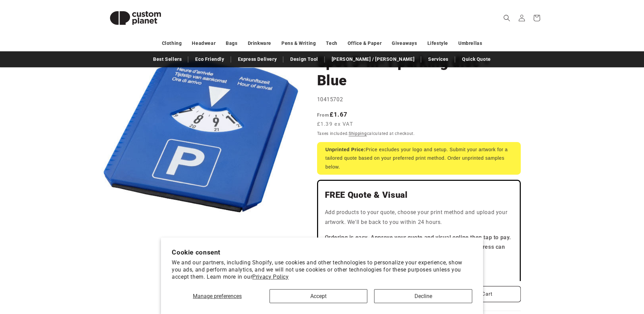  Describe the element at coordinates (318, 296) in the screenshot. I see `button: Accept` at that location.